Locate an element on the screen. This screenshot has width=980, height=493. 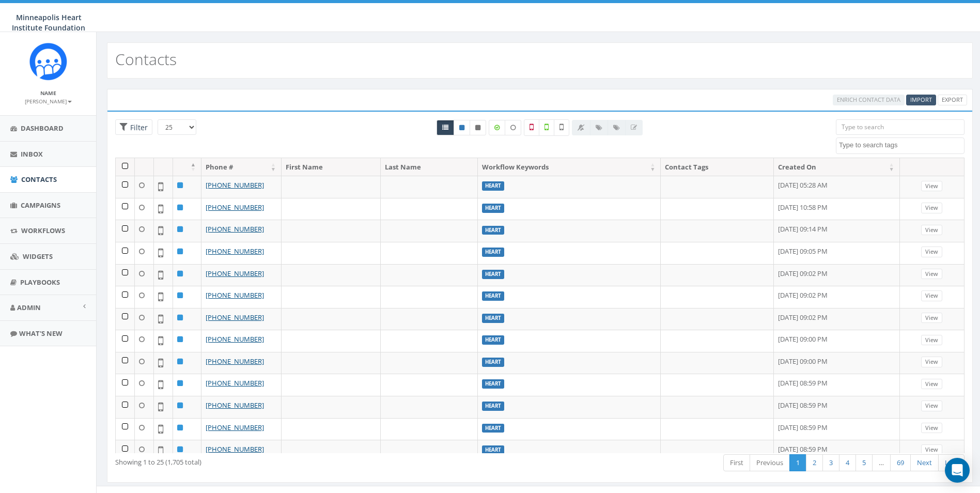
img: Rally_Platform_Icon.png is located at coordinates (48, 61).